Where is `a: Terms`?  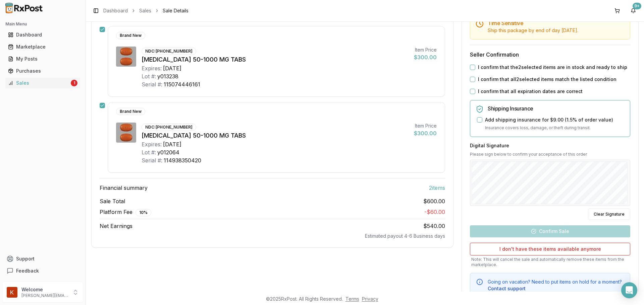 a: Terms is located at coordinates (352, 299).